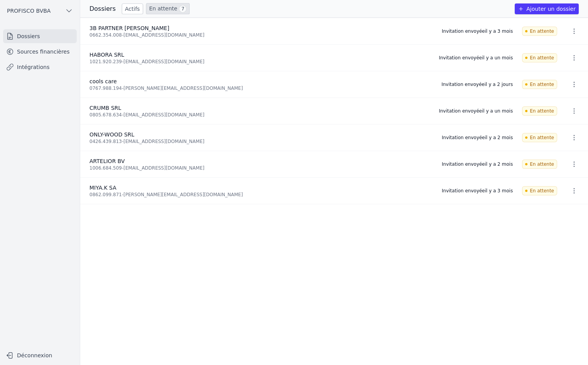  What do you see at coordinates (28, 10) in the screenshot?
I see `span: PROFISCO BVBA` at bounding box center [28, 10].